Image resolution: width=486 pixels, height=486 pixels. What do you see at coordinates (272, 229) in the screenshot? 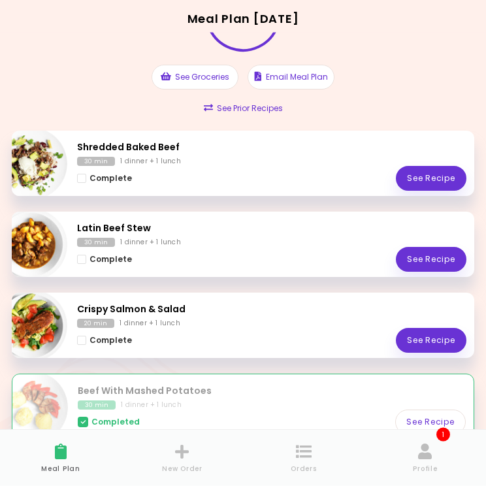
I see `h2: Latin Beef Stew` at bounding box center [272, 229].